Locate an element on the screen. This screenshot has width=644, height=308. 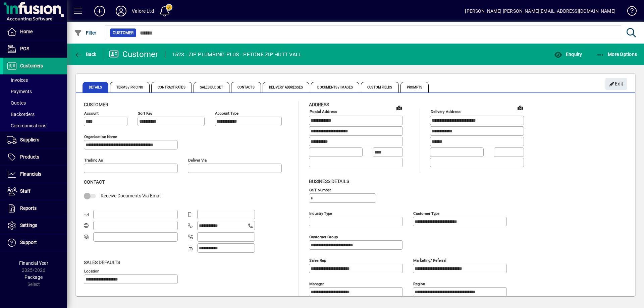
mat-label: Region is located at coordinates (419, 283).